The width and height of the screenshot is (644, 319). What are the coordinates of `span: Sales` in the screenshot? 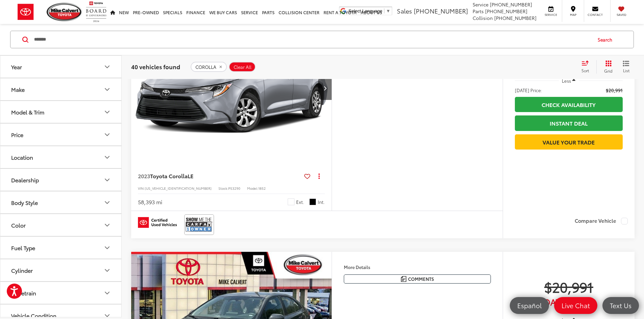 It's located at (404, 11).